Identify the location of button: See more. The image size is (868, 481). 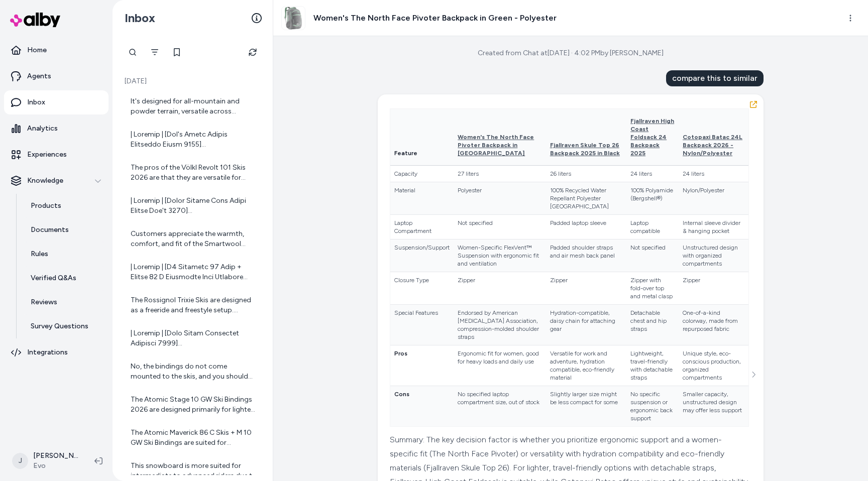
(753, 375).